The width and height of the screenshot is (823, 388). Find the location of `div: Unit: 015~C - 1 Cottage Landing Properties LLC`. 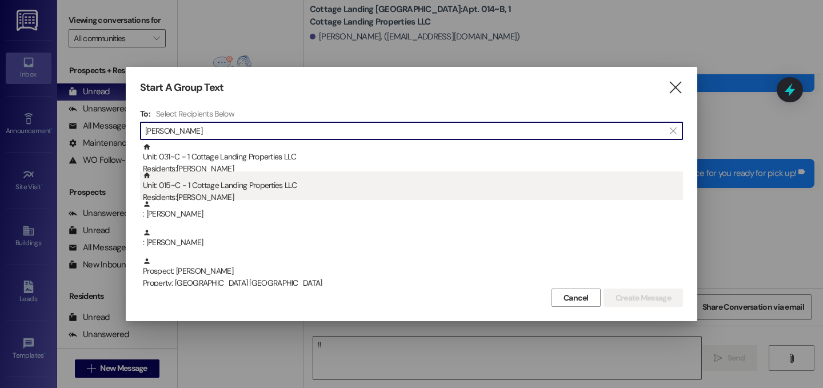

div: Unit: 015~C - 1 Cottage Landing Properties LLC is located at coordinates (412, 187).